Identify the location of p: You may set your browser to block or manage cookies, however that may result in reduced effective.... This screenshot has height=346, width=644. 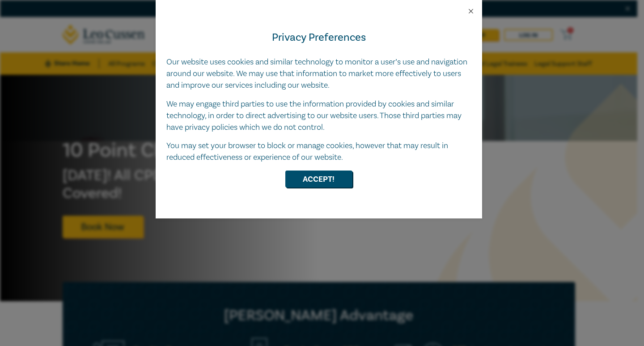
(319, 152).